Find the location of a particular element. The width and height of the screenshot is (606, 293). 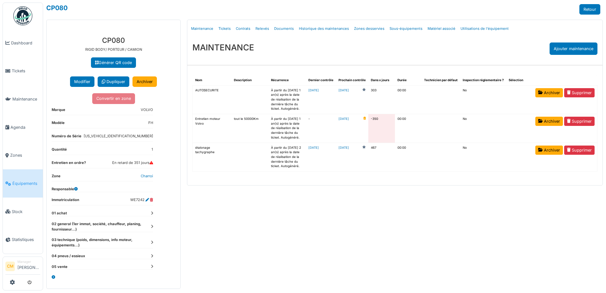

a: CP080 is located at coordinates (57, 8).